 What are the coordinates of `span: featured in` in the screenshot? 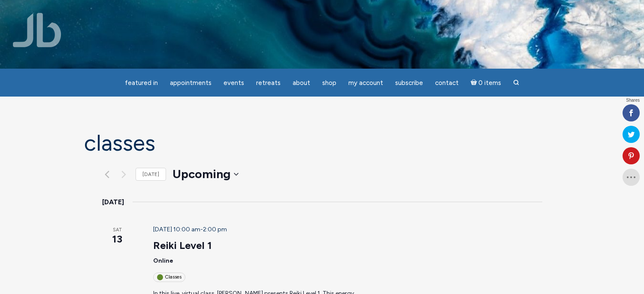 It's located at (141, 82).